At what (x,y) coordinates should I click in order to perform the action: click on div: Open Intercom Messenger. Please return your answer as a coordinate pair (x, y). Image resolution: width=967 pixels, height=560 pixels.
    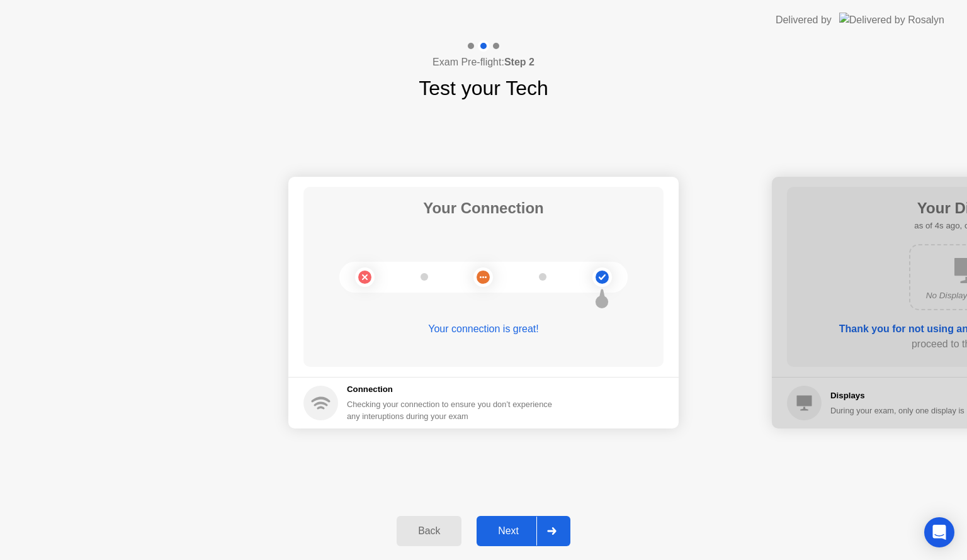
    Looking at the image, I should click on (940, 533).